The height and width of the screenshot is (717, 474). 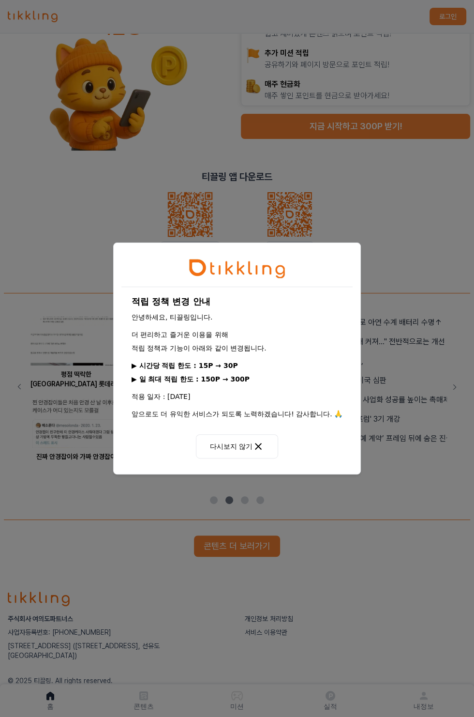 I want to click on p: 더 편리하고 즐거운 이용을 위해, so click(x=237, y=334).